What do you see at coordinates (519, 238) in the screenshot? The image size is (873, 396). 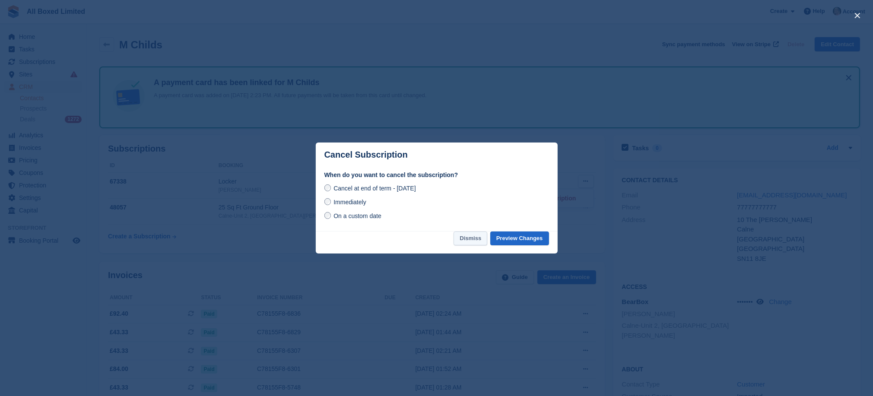 I see `button: Preview Changes` at bounding box center [519, 238].